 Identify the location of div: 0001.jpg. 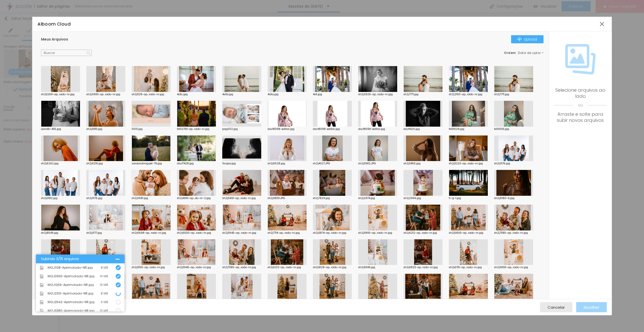
(151, 129).